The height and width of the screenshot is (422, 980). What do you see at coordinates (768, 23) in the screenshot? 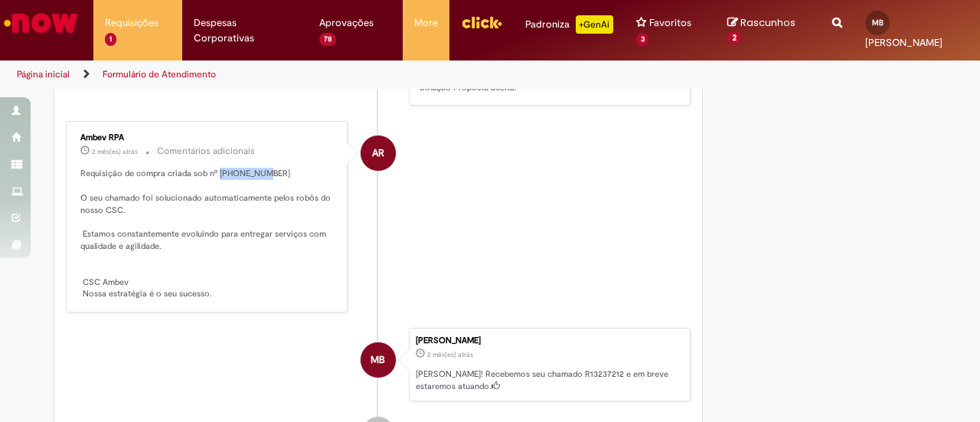
I see `span: Rascunhos` at bounding box center [768, 23].